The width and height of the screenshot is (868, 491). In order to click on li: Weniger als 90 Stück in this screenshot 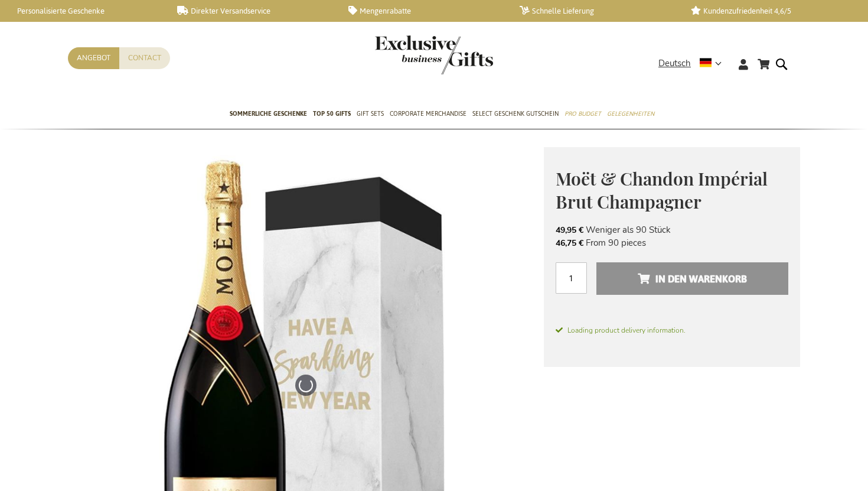, I will do `click(672, 230)`.